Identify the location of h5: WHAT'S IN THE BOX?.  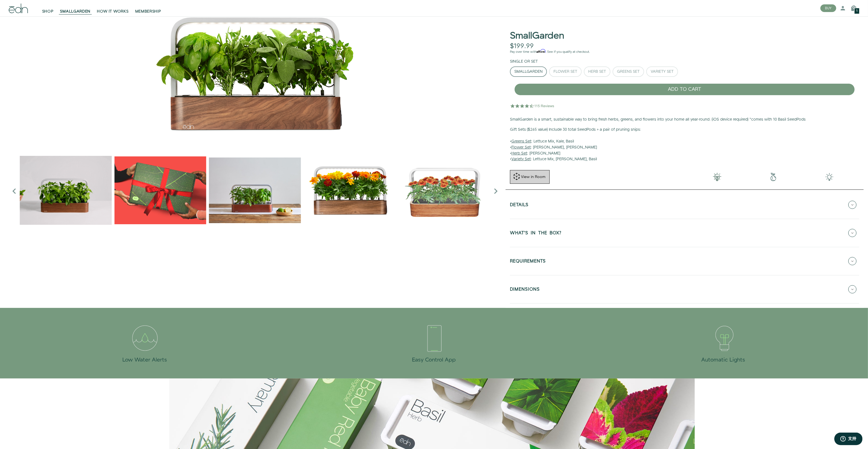
(536, 234).